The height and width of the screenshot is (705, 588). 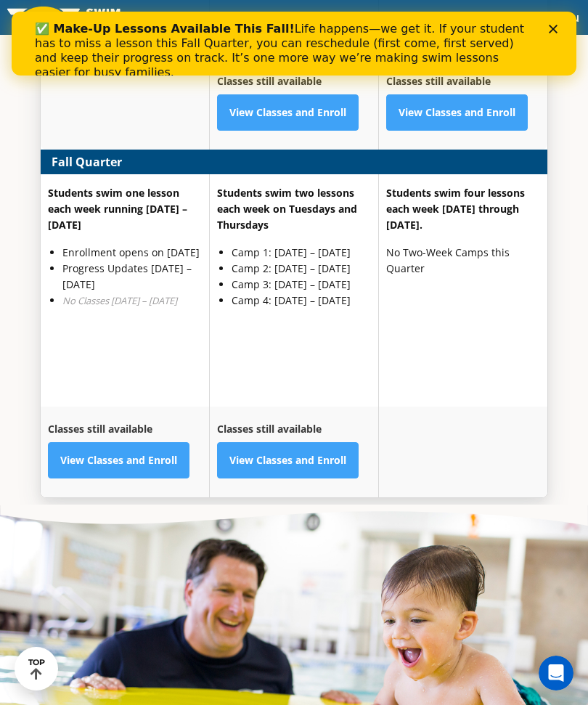 I want to click on p: No Two-Week Camps this Quarter, so click(x=463, y=261).